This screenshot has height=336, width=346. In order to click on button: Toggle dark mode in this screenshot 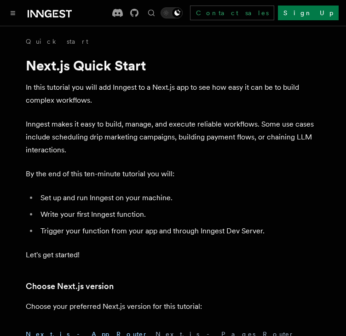, I will do `click(172, 13)`.